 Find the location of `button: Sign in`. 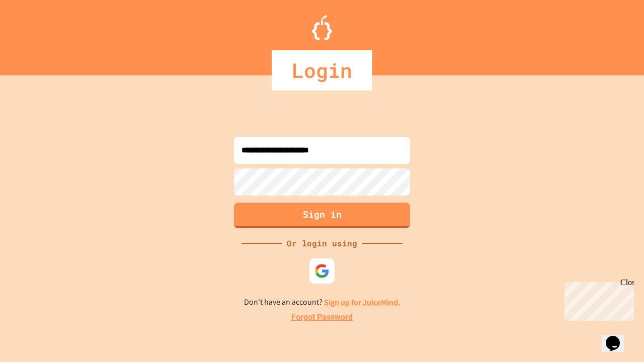

button: Sign in is located at coordinates (322, 215).